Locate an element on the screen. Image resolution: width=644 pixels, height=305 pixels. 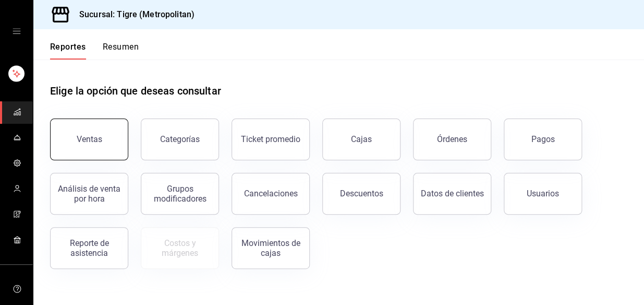
button: Cancelaciones is located at coordinates (270, 194).